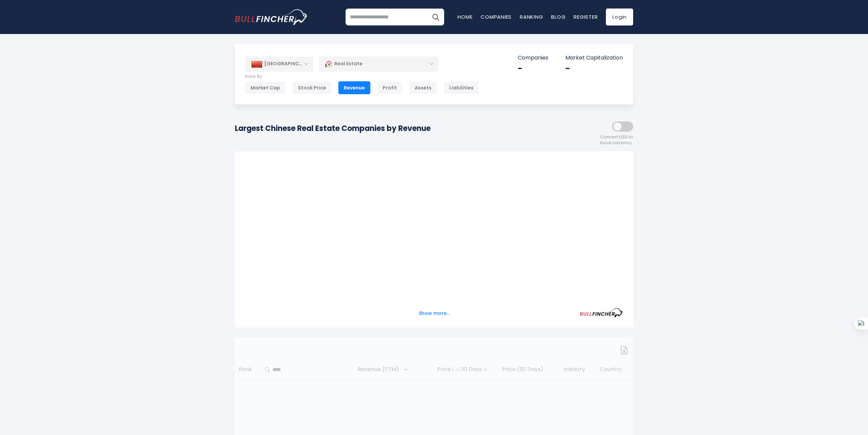 The height and width of the screenshot is (435, 868). Describe the element at coordinates (461, 88) in the screenshot. I see `div: Liabilities` at that location.